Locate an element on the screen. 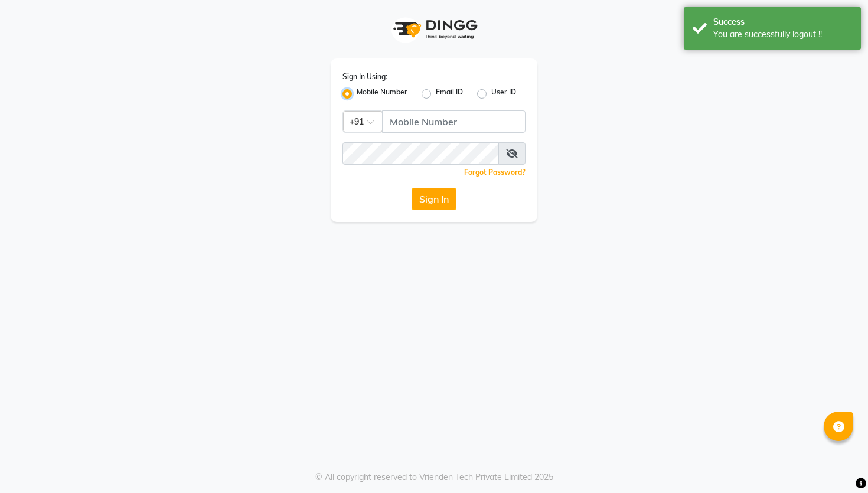  a: Forgot Password? is located at coordinates (495, 172).